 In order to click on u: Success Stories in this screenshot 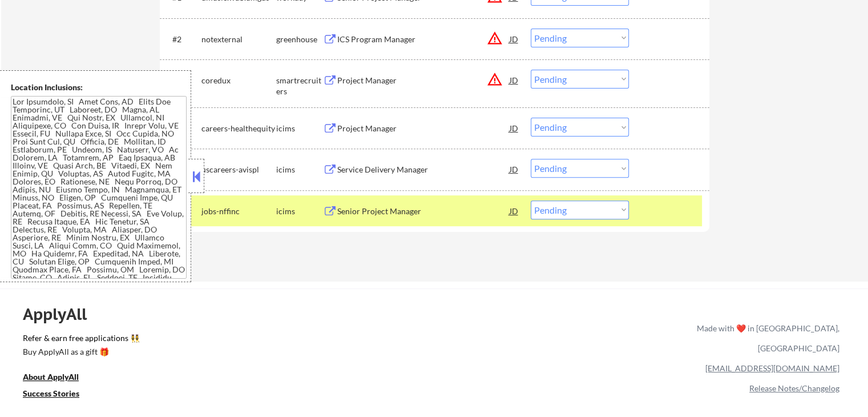, I will do `click(51, 393)`.